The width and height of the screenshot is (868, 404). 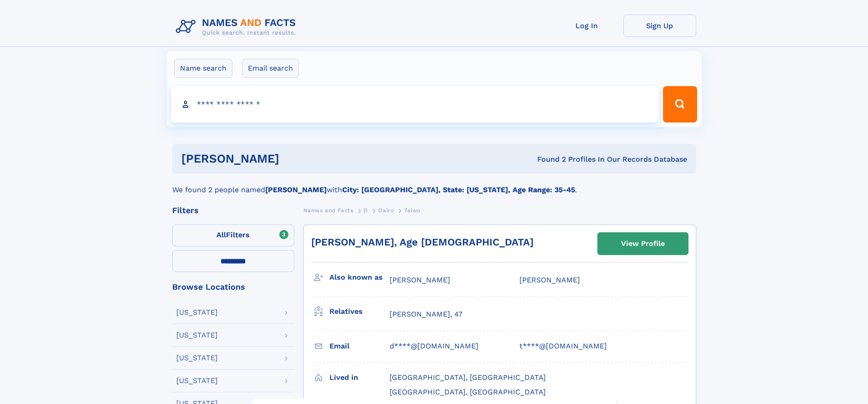 What do you see at coordinates (680, 104) in the screenshot?
I see `button: Search Button` at bounding box center [680, 104].